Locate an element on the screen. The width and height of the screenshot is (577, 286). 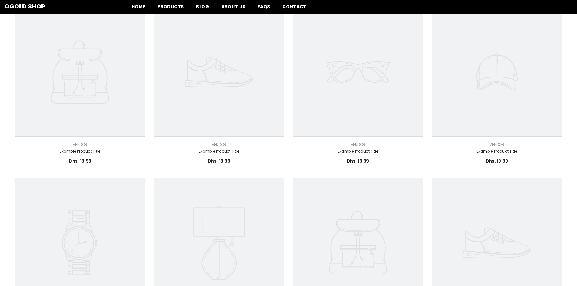
span: About us is located at coordinates (233, 7).